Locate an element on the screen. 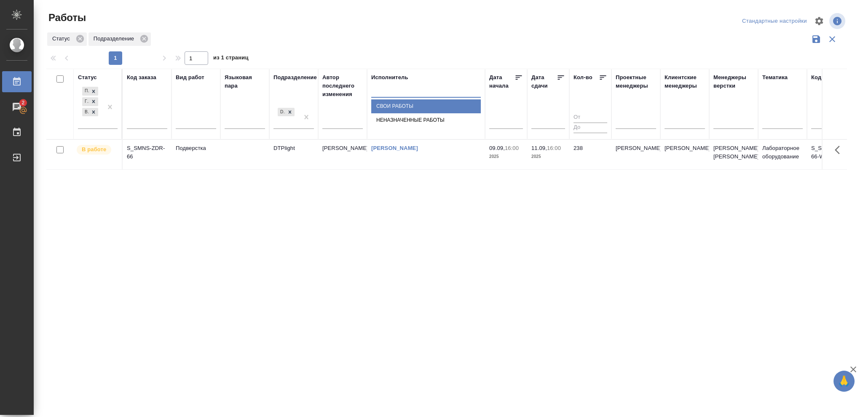 The image size is (863, 417). span: Посмотреть информацию is located at coordinates (838, 21).